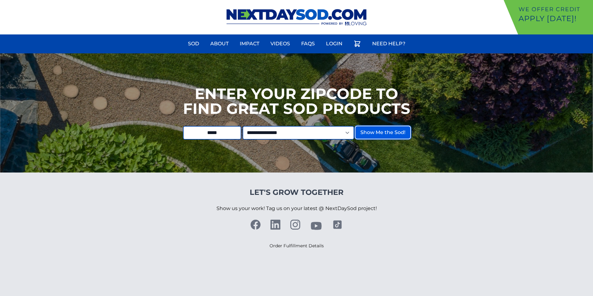 Image resolution: width=593 pixels, height=296 pixels. I want to click on h1: Enter your Zipcode to Find Great Sod Products, so click(296, 101).